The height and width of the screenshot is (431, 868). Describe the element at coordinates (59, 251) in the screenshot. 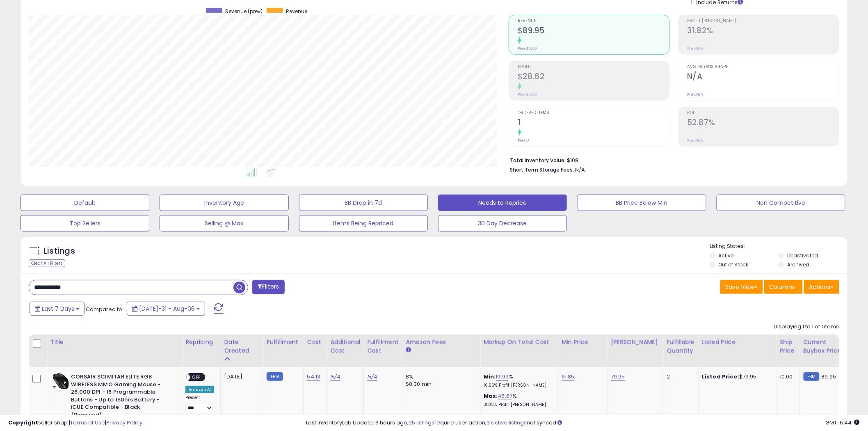

I see `h5: Listings` at that location.